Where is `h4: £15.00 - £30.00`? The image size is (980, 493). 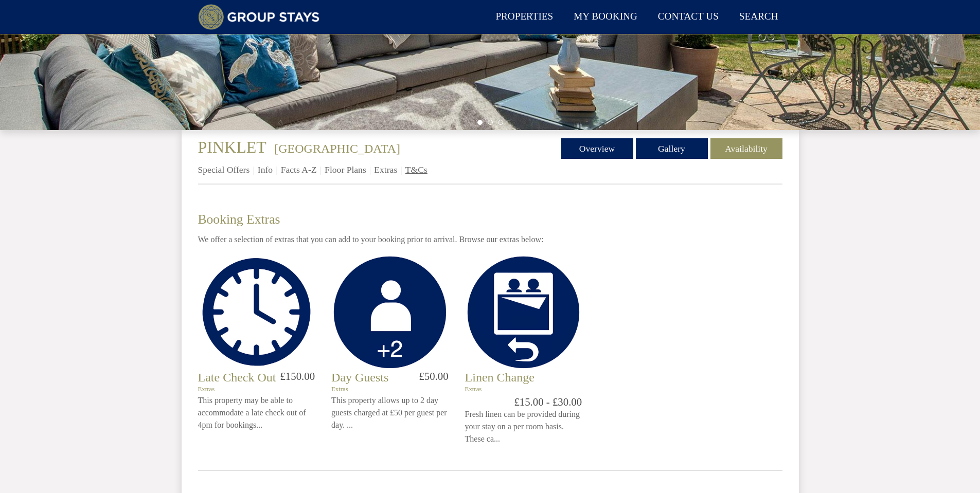
h4: £15.00 - £30.00 is located at coordinates (548, 402).